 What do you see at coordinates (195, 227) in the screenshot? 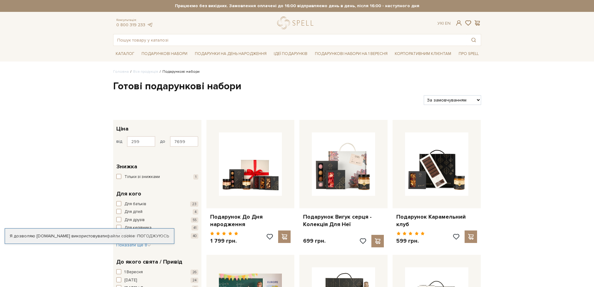
I see `span: 41` at bounding box center [195, 227].